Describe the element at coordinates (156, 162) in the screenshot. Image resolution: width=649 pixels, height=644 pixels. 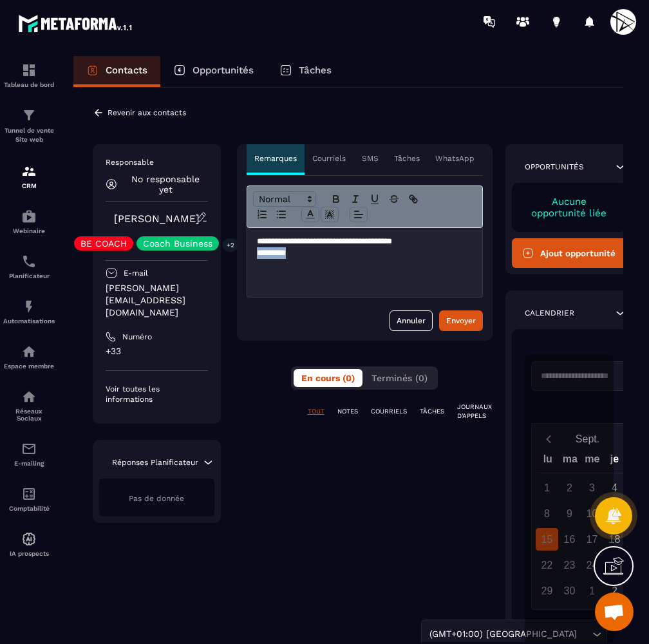
I see `p: Responsable` at that location.